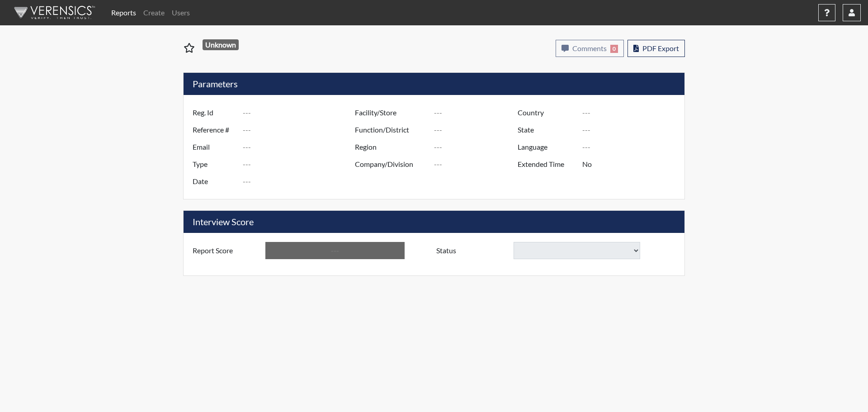 The height and width of the screenshot is (412, 868). I want to click on label: Country, so click(547, 112).